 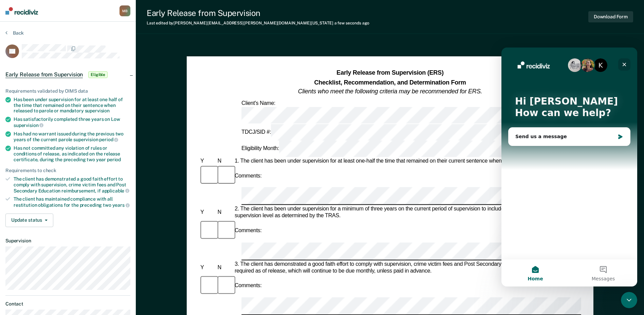 I want to click on span: Home, so click(x=34, y=231).